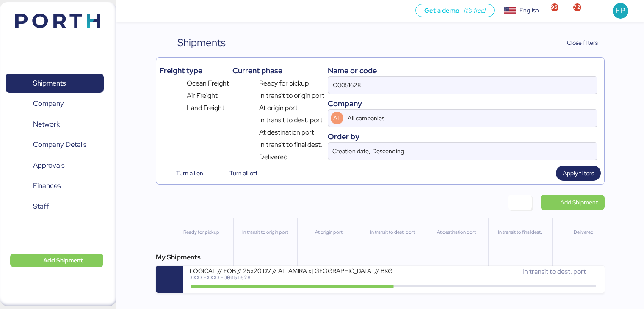 The image size is (644, 309). Describe the element at coordinates (457, 232) in the screenshot. I see `div: At destination port` at that location.